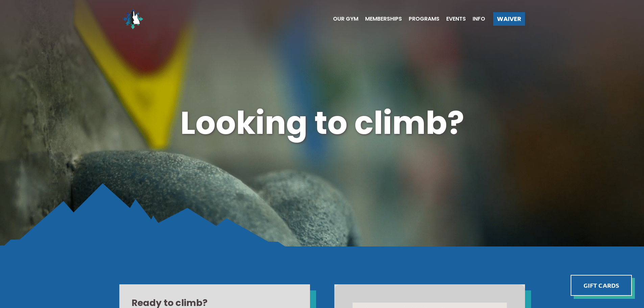 The image size is (644, 308). Describe the element at coordinates (383, 19) in the screenshot. I see `span: Memberships` at that location.